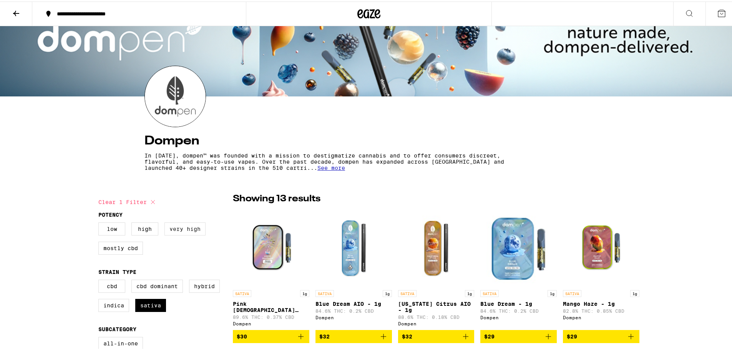 The width and height of the screenshot is (732, 350). I want to click on p: 82.8% THC: 0.85% CBD, so click(601, 309).